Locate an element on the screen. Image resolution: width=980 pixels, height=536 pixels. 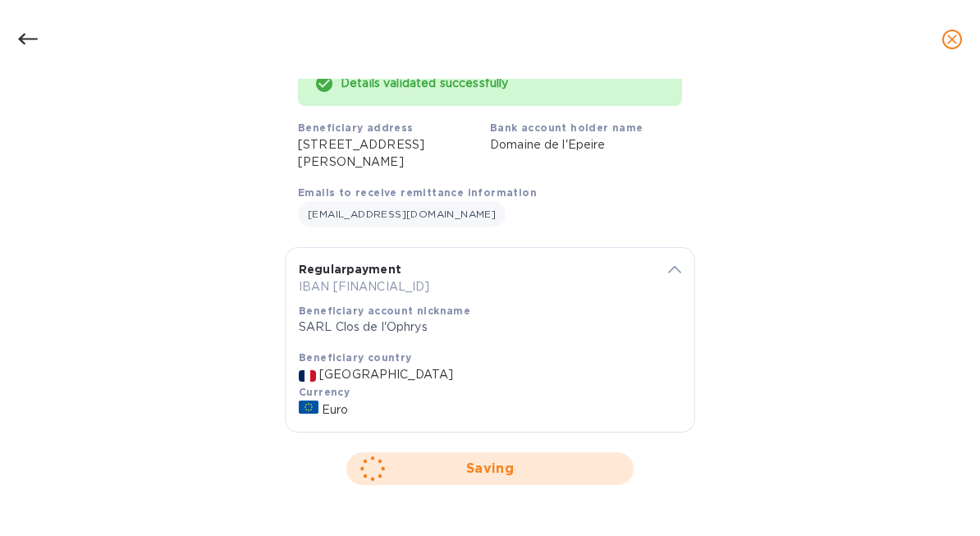
img: FR is located at coordinates (307, 376).